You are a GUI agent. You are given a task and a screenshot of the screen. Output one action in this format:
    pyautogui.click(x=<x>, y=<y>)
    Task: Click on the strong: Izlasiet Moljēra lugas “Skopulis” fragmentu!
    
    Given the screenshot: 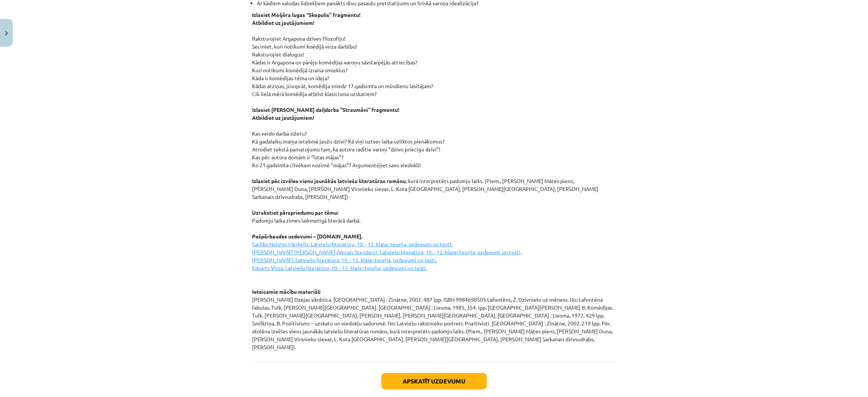 What is the action you would take?
    pyautogui.click(x=306, y=15)
    